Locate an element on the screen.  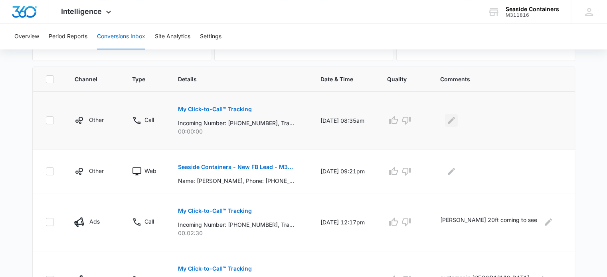
p: 00:00:00 is located at coordinates (239, 131).